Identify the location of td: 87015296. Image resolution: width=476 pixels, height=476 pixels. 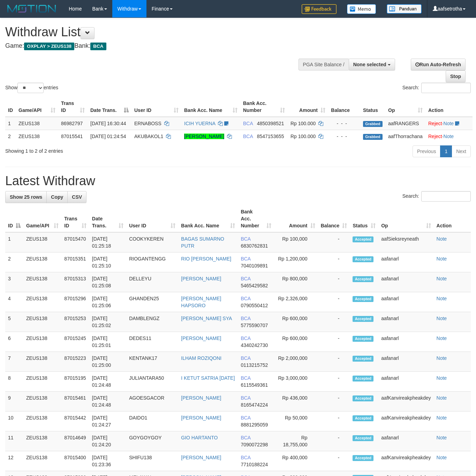
(75, 302).